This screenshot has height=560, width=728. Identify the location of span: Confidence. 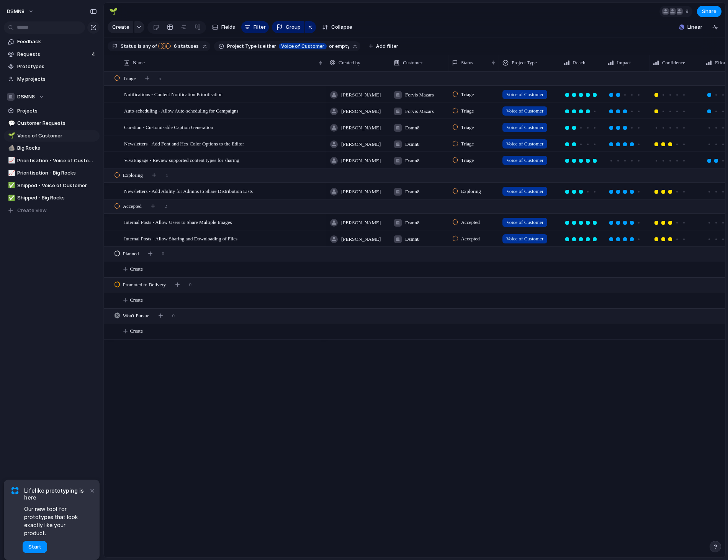
(674, 63).